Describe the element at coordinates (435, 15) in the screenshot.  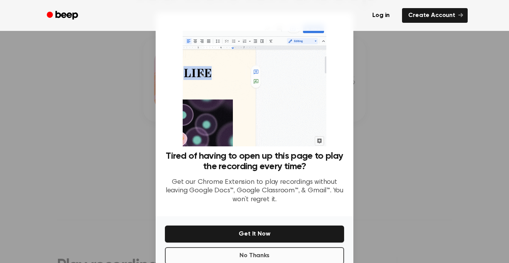
I see `a: Create Account` at that location.